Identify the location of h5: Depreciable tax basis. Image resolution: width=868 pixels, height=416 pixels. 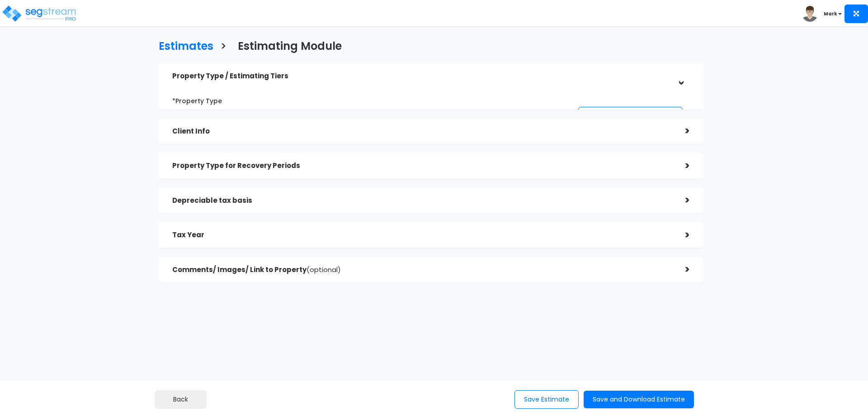
(422, 200).